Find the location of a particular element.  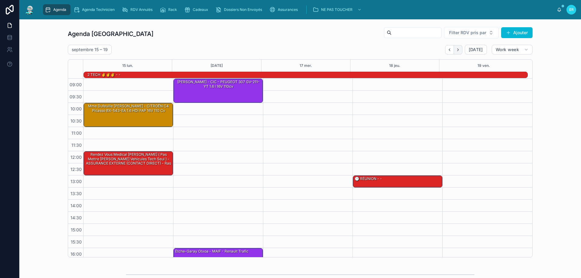

span: Agenda Technicien is located at coordinates (98, 10).